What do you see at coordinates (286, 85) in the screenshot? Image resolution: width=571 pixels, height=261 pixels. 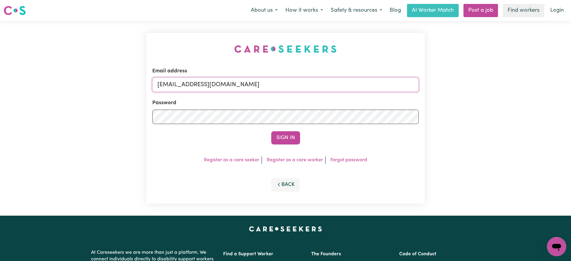 I see `input: Email address` at bounding box center [286, 85].